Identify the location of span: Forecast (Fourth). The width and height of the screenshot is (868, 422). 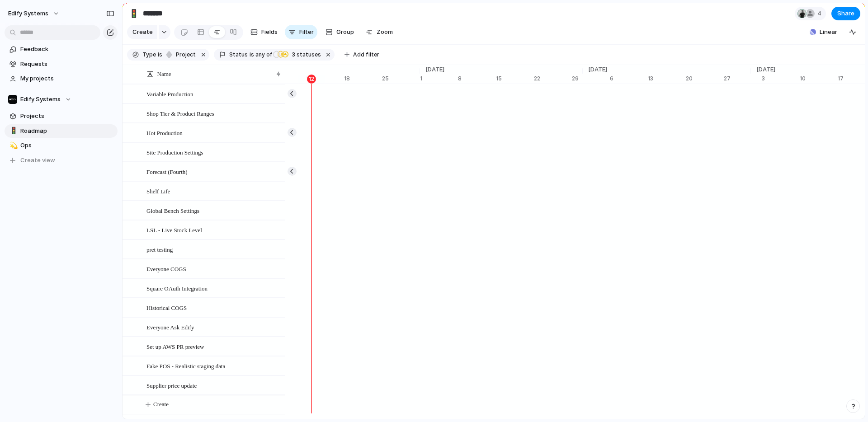
(167, 171).